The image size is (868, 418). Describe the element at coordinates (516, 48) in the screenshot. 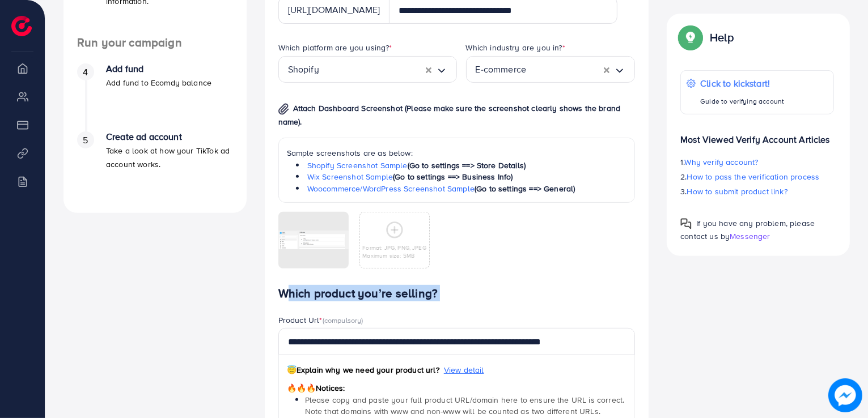

I see `label: Which industry are you in?` at that location.